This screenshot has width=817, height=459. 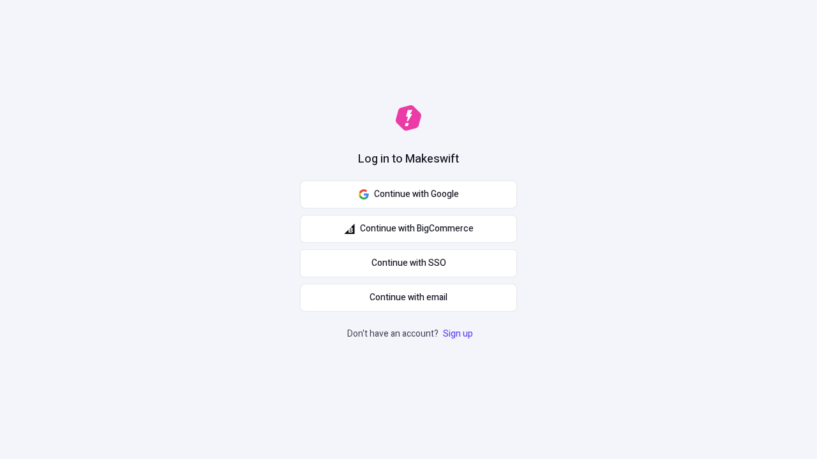 I want to click on button: Continue with BigCommerce, so click(x=408, y=229).